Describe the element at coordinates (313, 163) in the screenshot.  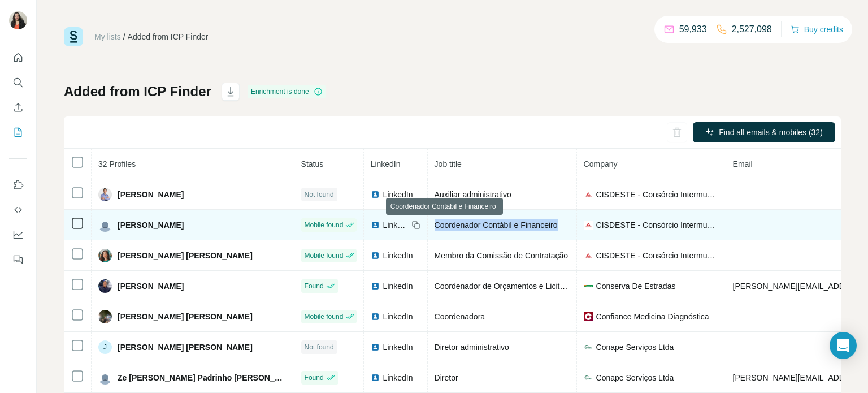
I see `span: Status` at that location.